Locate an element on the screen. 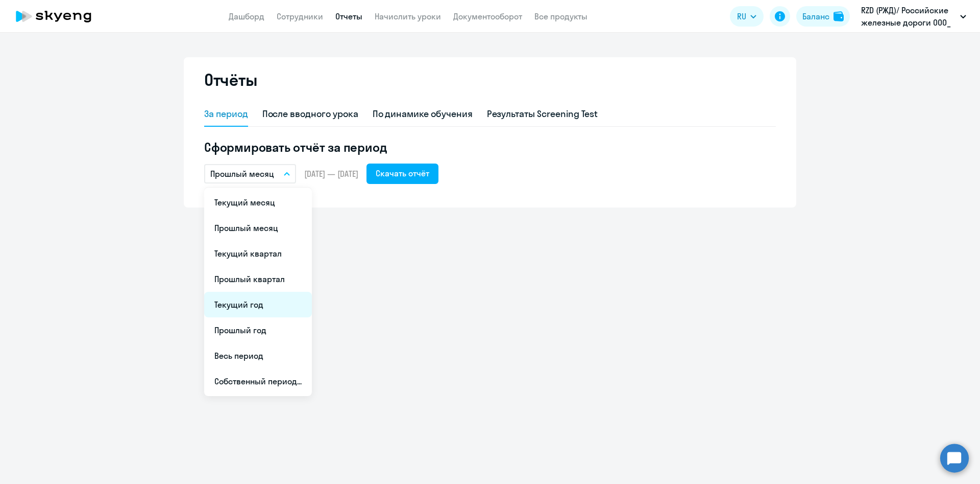 The height and width of the screenshot is (484, 980). button: Скачать отчёт is located at coordinates (402, 174).